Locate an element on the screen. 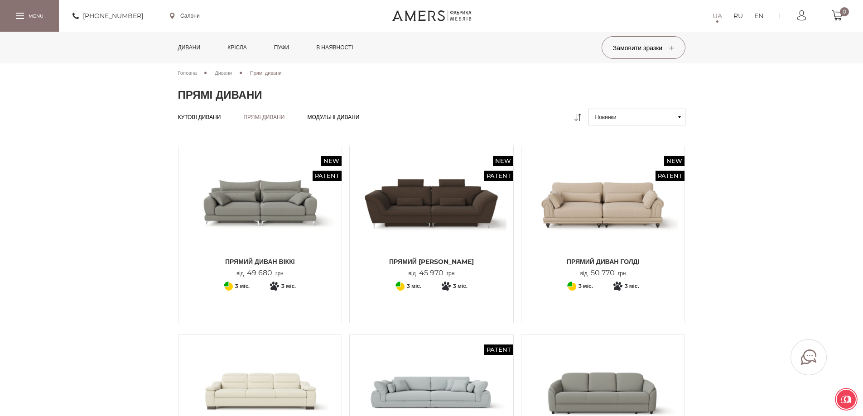  a: Модульні дивани is located at coordinates (333, 117).